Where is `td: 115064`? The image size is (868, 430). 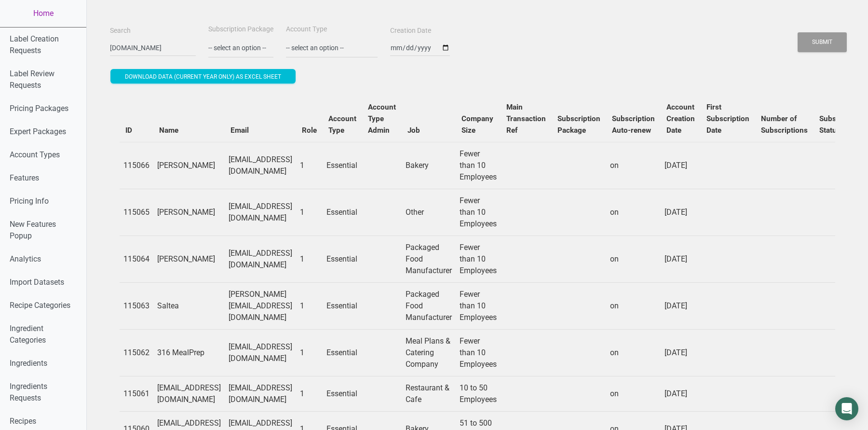
td: 115064 is located at coordinates (137, 259).